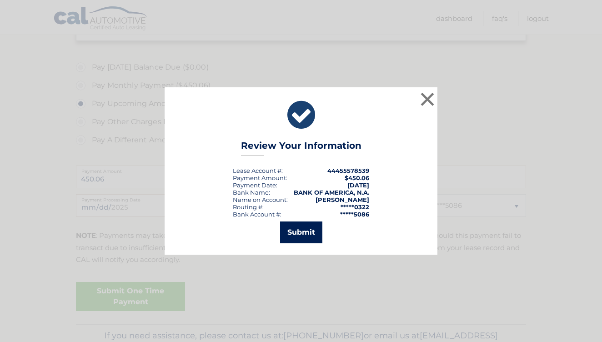 This screenshot has width=602, height=342. What do you see at coordinates (357, 178) in the screenshot?
I see `span: $450.06` at bounding box center [357, 178].